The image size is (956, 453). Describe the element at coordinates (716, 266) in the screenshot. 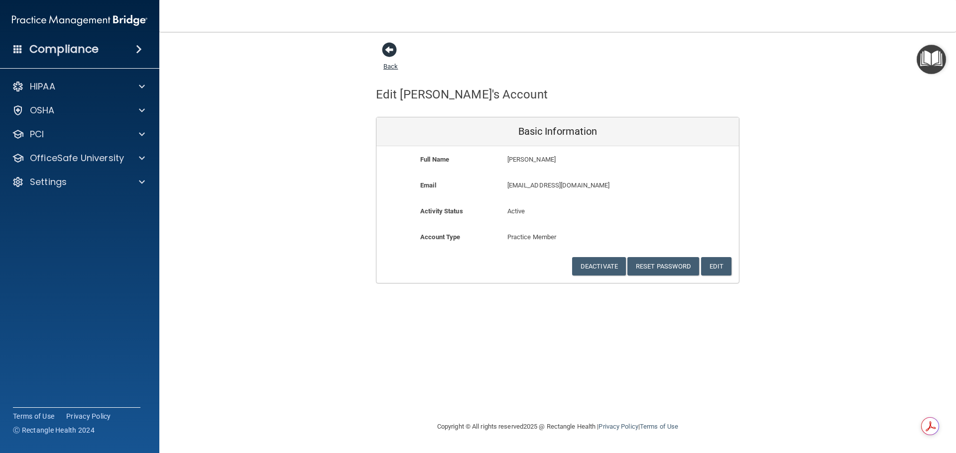

I see `button: Edit` at that location.